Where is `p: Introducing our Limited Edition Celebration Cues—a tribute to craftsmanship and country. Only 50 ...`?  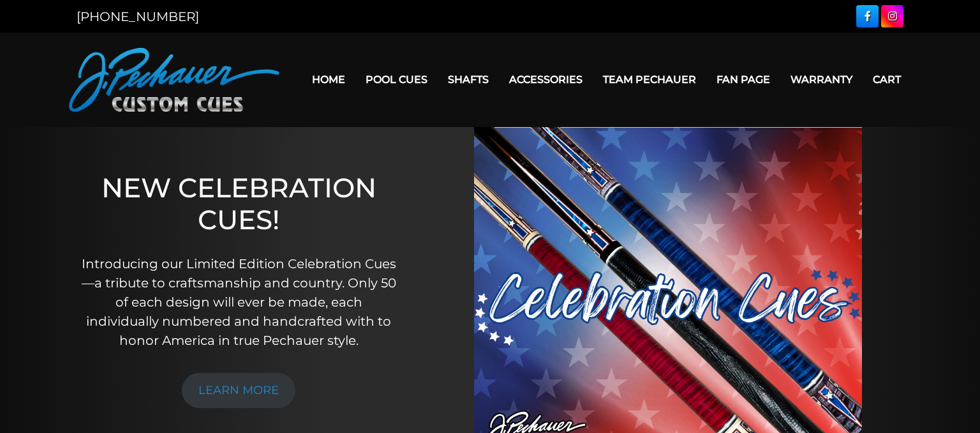
p: Introducing our Limited Edition Celebration Cues—a tribute to craftsmanship and country. Only 50 ... is located at coordinates (238, 302).